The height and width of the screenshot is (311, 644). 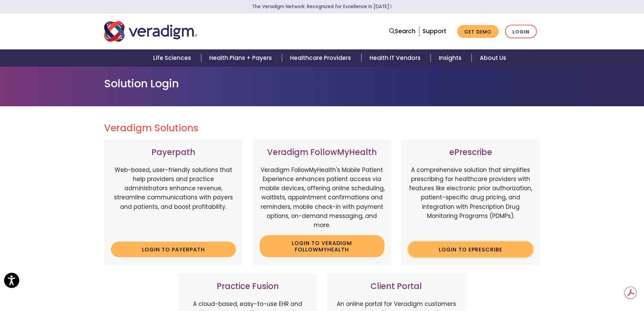 What do you see at coordinates (241, 58) in the screenshot?
I see `a: Health Plans + Payers` at bounding box center [241, 58].